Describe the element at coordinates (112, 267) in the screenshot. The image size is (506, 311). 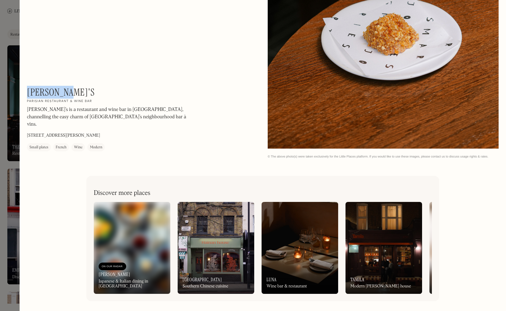
I see `div: On Our Radar` at that location.